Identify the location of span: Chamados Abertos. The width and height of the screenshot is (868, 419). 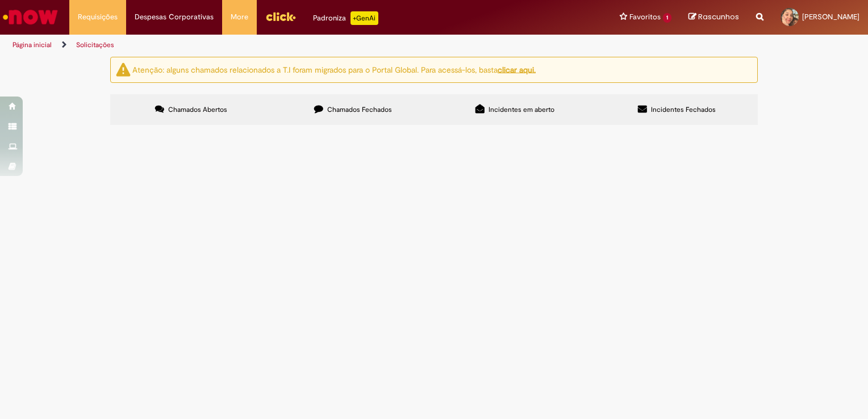
(198, 110).